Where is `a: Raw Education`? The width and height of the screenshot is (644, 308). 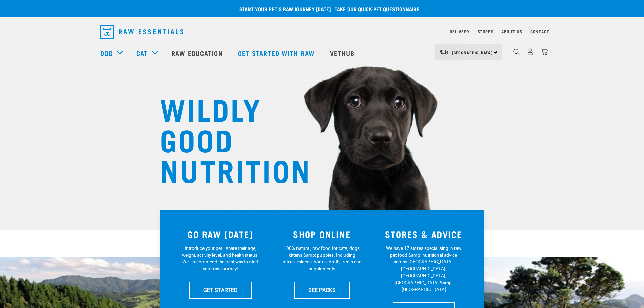
a: Raw Education is located at coordinates (198, 53).